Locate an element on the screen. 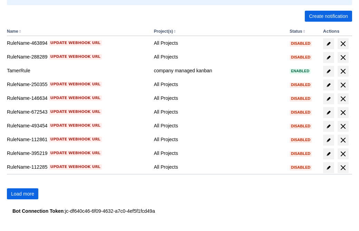  span: Create notification is located at coordinates (328, 16).